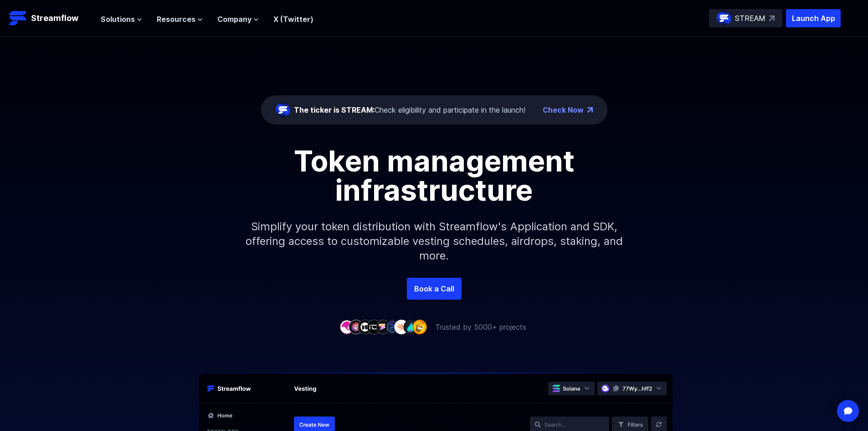 The image size is (868, 431). Describe the element at coordinates (176, 19) in the screenshot. I see `span: Resources` at that location.